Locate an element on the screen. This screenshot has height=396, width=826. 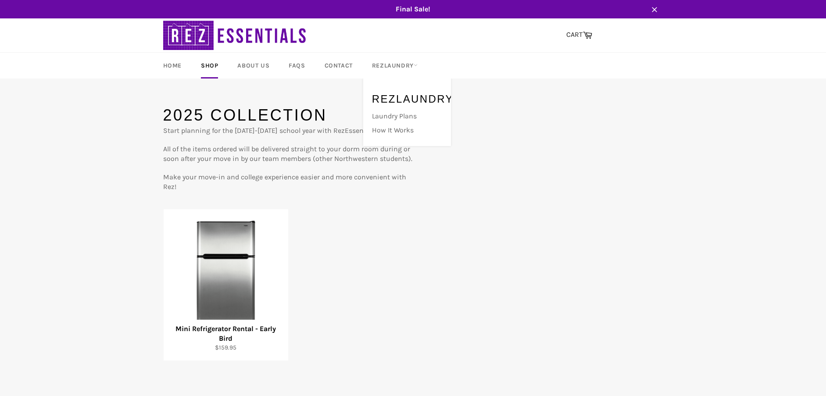
div: $159.95 is located at coordinates (226, 347).